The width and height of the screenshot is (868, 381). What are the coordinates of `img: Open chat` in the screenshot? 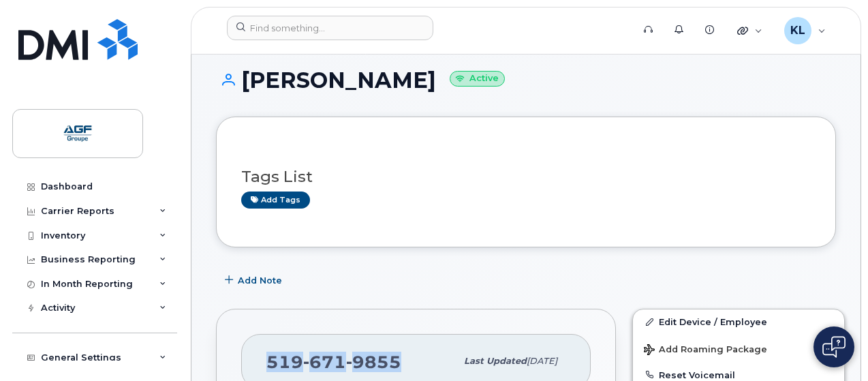 It's located at (834, 347).